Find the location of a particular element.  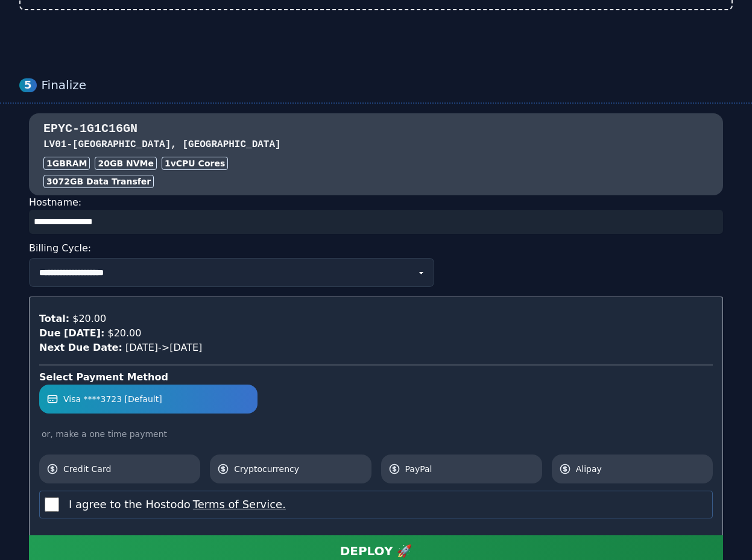

a: Terms of Service. is located at coordinates (238, 504).